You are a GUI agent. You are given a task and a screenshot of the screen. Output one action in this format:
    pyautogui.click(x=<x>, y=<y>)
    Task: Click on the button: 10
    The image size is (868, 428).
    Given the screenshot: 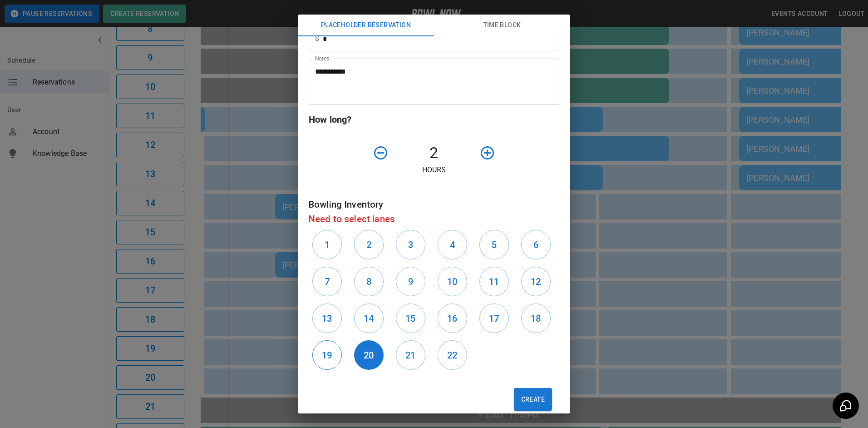 What is the action you would take?
    pyautogui.click(x=452, y=281)
    